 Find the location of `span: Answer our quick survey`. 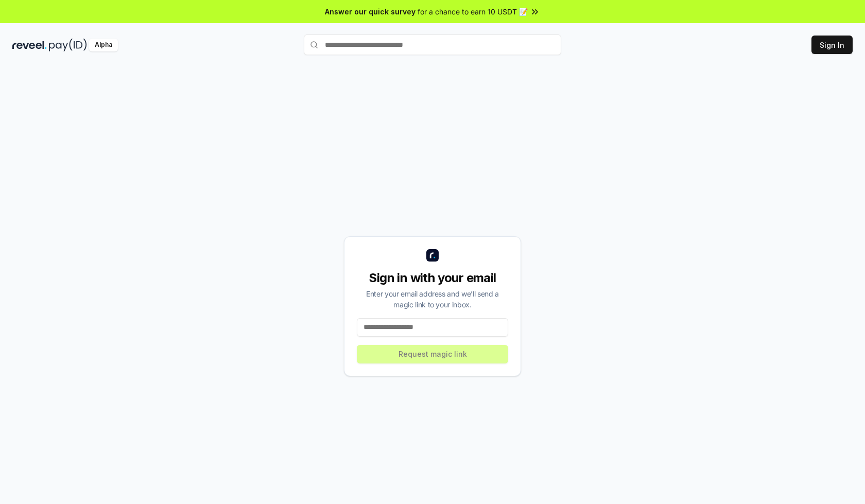

span: Answer our quick survey is located at coordinates (370, 12).